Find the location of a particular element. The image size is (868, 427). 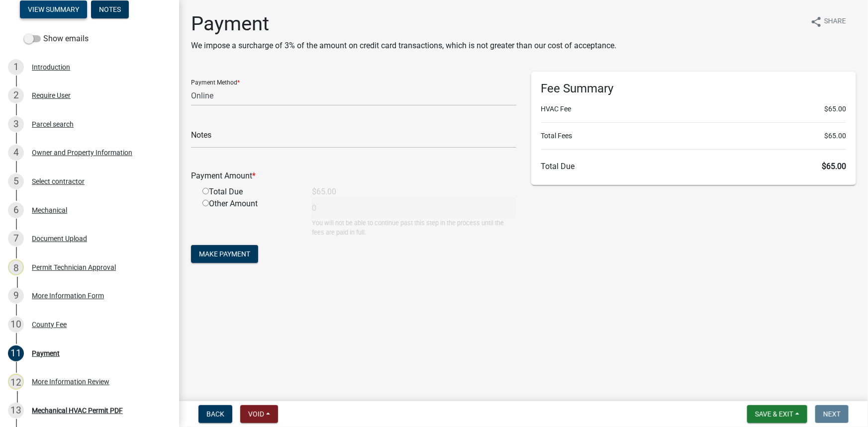

div: Document Upload is located at coordinates (59, 239).